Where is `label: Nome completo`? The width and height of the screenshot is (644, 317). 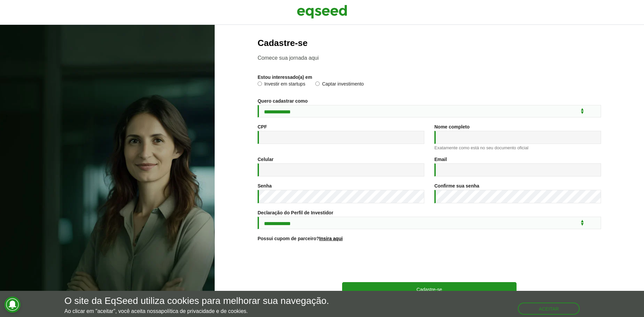 label: Nome completo is located at coordinates (451, 127).